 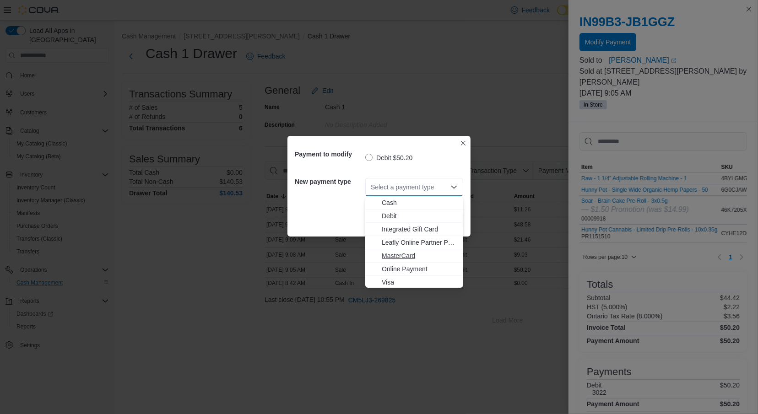 What do you see at coordinates (414, 243) in the screenshot?
I see `div: Choose from the following options` at bounding box center [414, 243].